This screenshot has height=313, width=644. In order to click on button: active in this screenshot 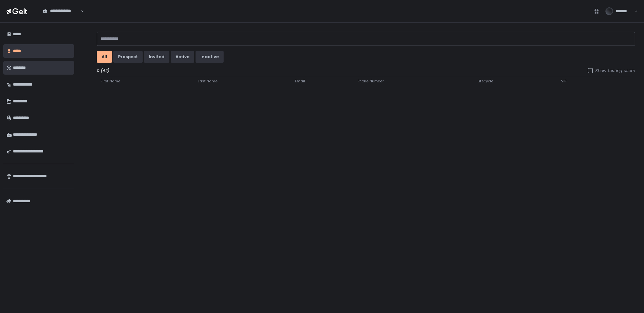, I will do `click(182, 57)`.